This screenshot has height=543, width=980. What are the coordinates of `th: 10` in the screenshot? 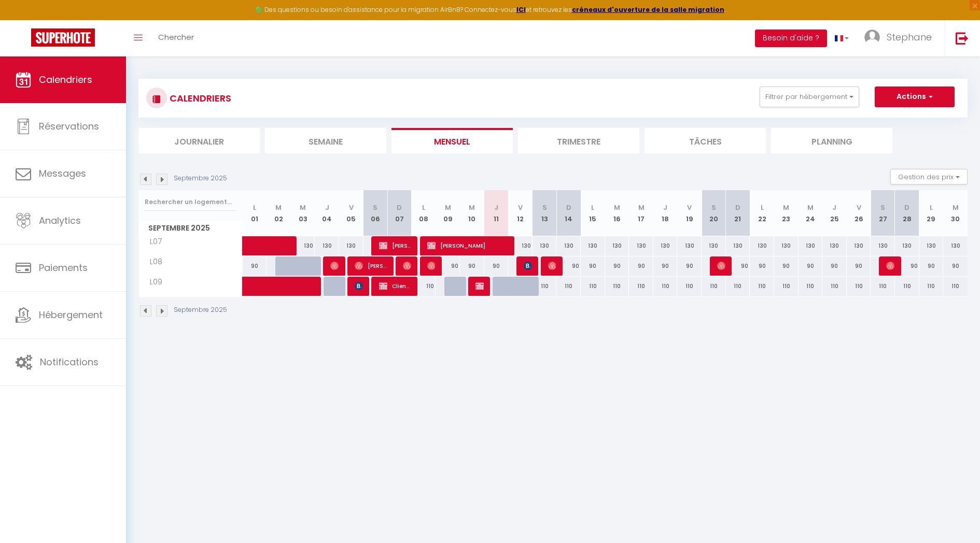 It's located at (472, 213).